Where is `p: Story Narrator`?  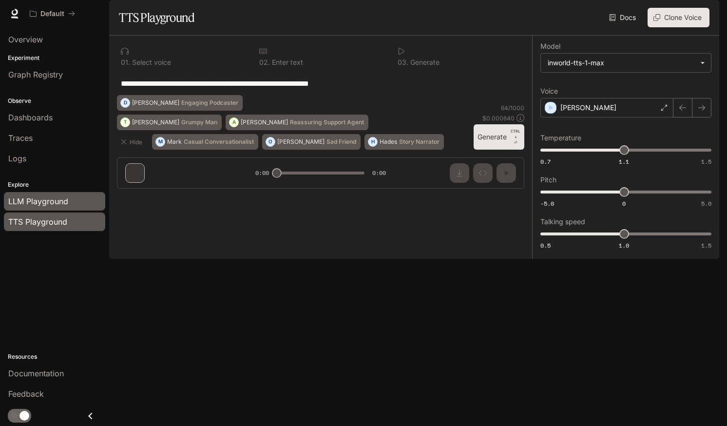 p: Story Narrator is located at coordinates (419, 142).